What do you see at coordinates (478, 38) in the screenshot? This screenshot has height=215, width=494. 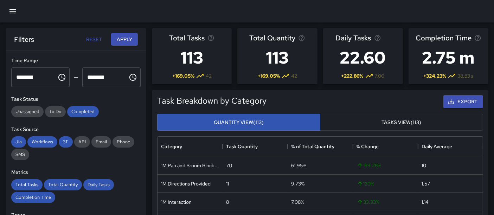 I see `svg: Average time taken to complete tasks in the selected period, compared to the previous period.` at bounding box center [478, 38].